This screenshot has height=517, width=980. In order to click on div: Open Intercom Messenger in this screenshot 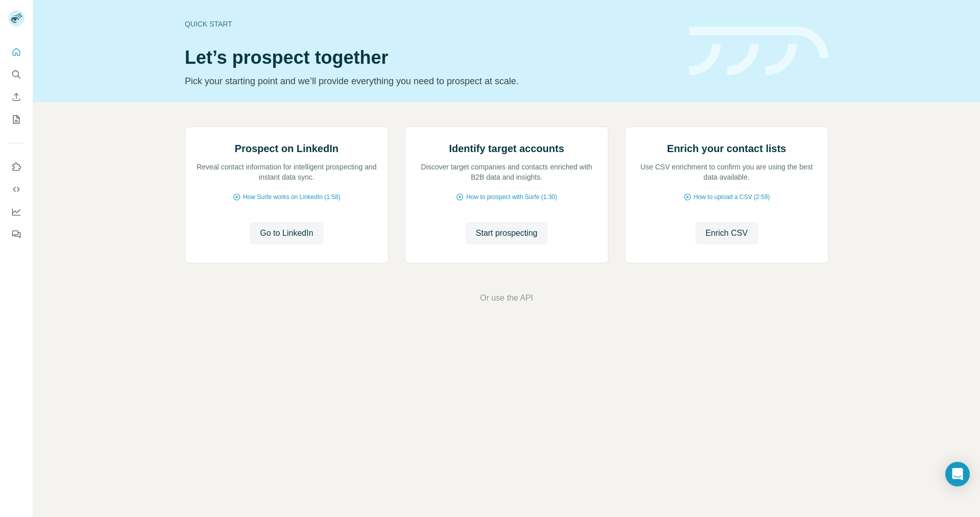, I will do `click(958, 474)`.